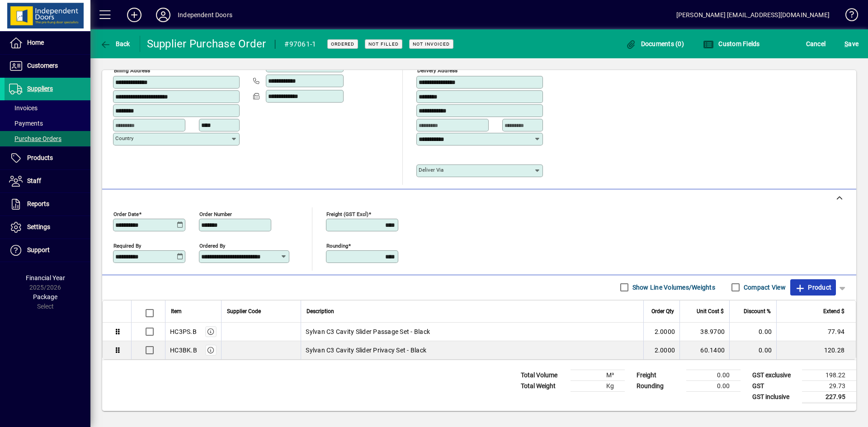 The height and width of the screenshot is (427, 868). What do you see at coordinates (655, 44) in the screenshot?
I see `button: Documents (0)` at bounding box center [655, 44].